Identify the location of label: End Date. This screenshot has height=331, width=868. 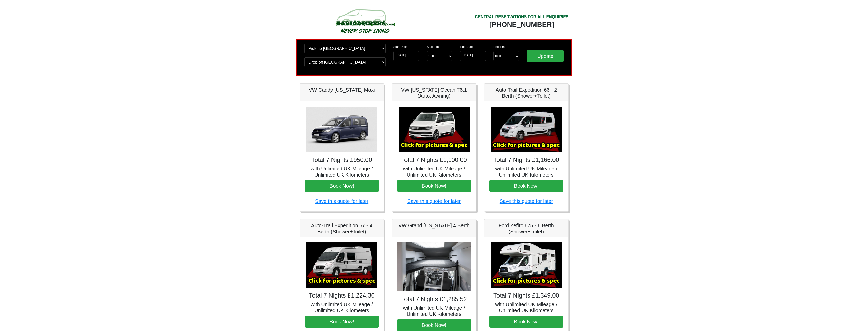
(466, 47).